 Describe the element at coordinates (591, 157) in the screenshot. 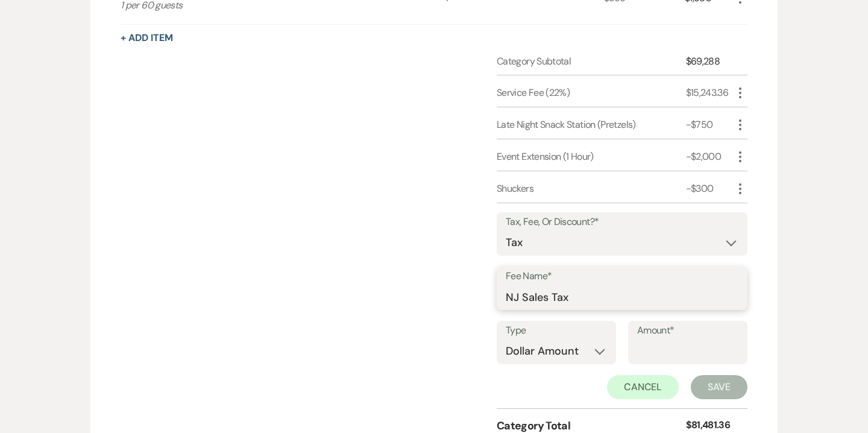

I see `div: Event Extension (1 Hour)` at that location.